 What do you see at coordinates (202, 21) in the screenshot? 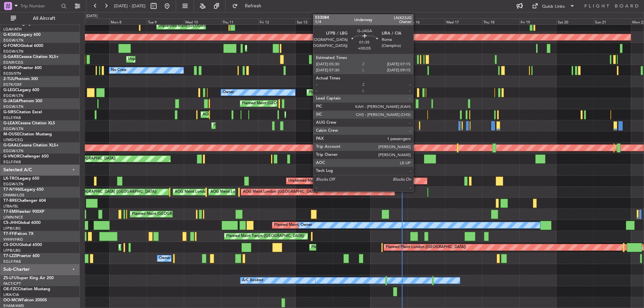
I see `div: Wed 10` at bounding box center [202, 21].